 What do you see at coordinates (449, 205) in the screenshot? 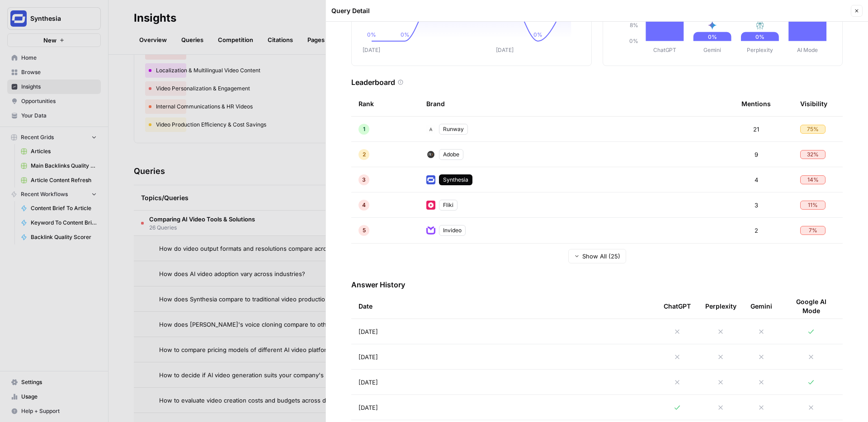
I see `div: Fliki` at bounding box center [449, 205].